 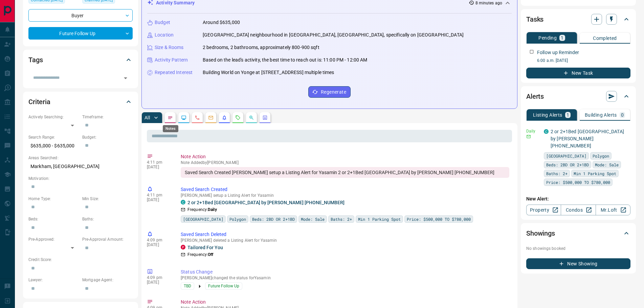 I want to click on span: Future Follow Up, so click(x=224, y=286).